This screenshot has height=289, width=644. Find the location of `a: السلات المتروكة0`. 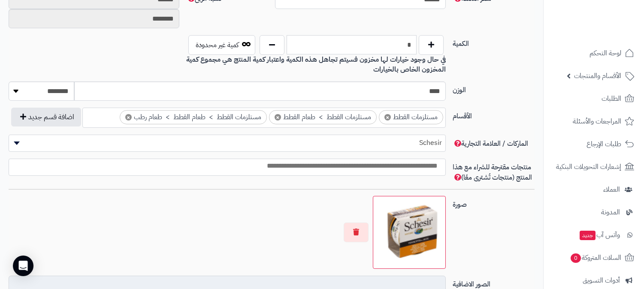

a: السلات المتروكة0 is located at coordinates (594, 258).